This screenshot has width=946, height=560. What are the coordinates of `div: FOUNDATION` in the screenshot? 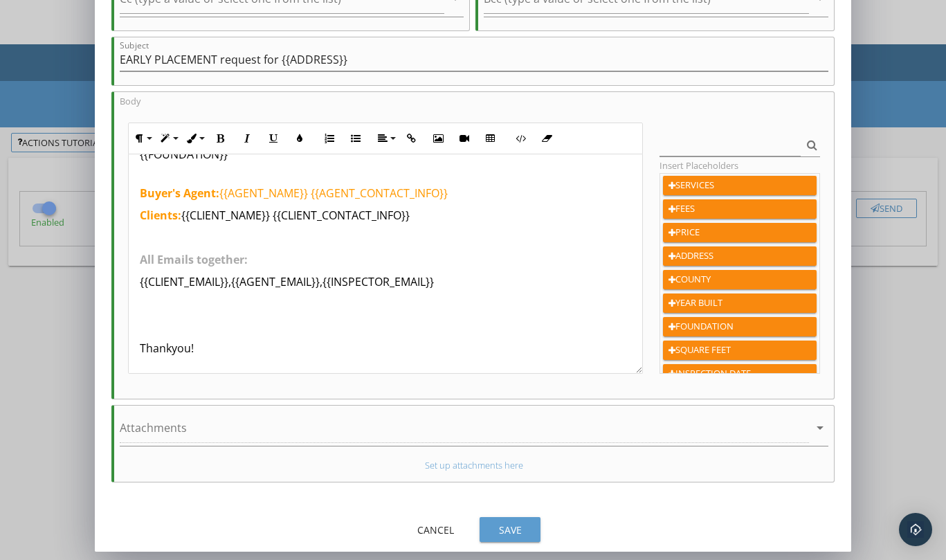 It's located at (739, 327).